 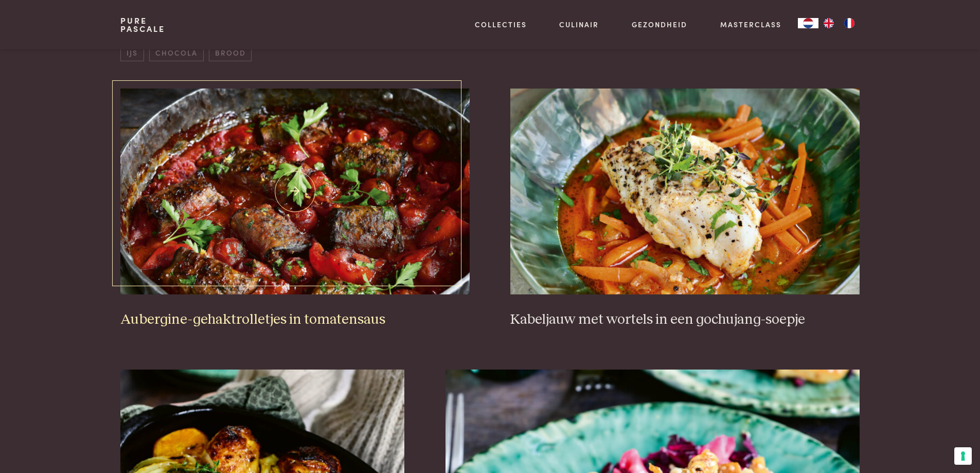 What do you see at coordinates (839, 23) in the screenshot?
I see `ul: Language list` at bounding box center [839, 23].